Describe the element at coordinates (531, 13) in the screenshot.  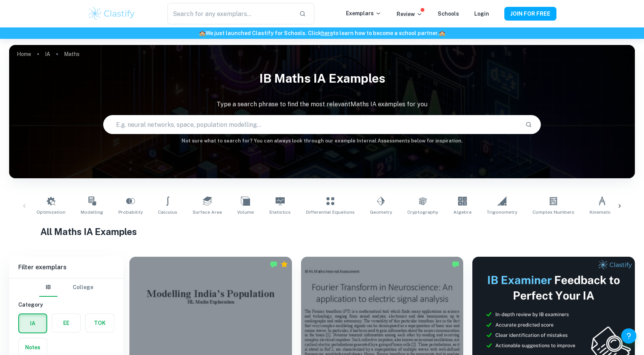
I see `button: JOIN FOR FREE` at that location.